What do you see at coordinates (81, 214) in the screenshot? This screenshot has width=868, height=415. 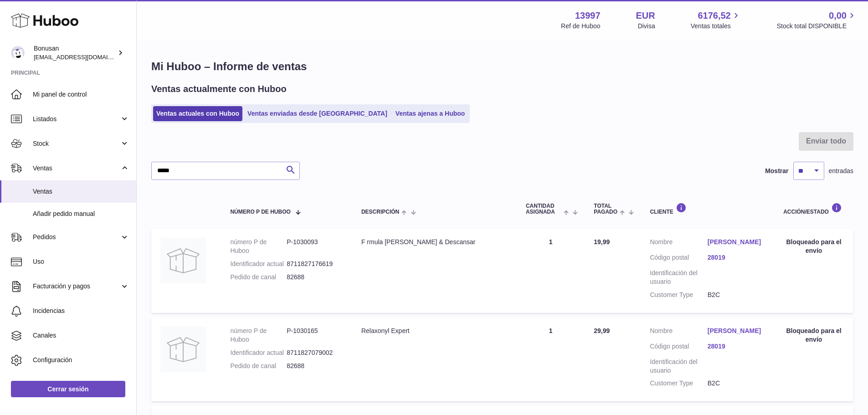 I see `span: Añadir pedido manual` at bounding box center [81, 214].